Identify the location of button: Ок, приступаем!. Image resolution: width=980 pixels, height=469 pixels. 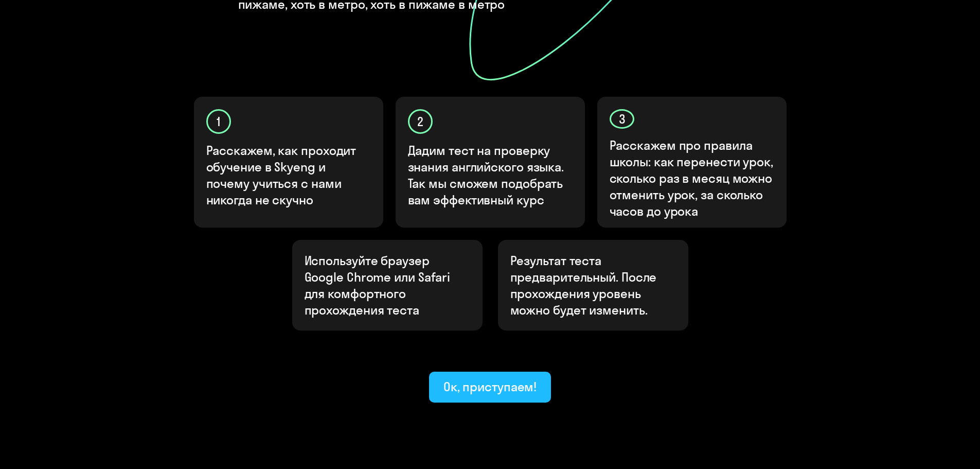
(490, 387).